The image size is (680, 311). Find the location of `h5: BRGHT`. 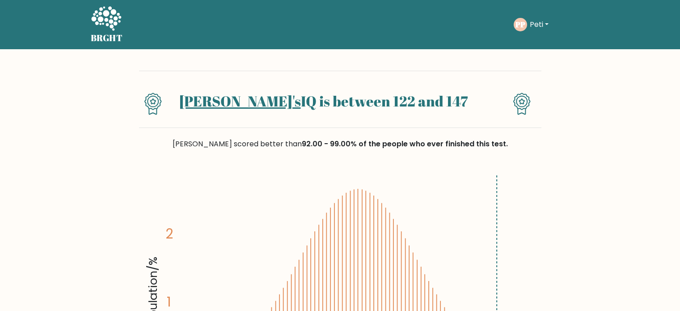

h5: BRGHT is located at coordinates (107, 38).